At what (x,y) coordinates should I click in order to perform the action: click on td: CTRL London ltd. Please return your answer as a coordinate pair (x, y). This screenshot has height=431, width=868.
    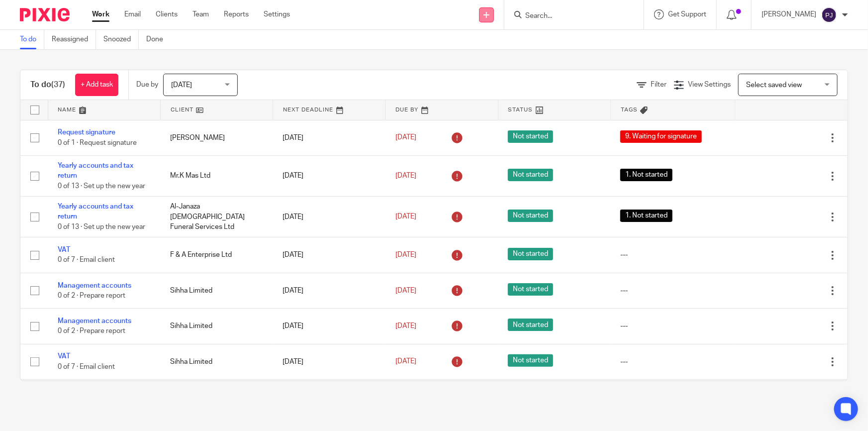
    Looking at the image, I should click on (217, 397).